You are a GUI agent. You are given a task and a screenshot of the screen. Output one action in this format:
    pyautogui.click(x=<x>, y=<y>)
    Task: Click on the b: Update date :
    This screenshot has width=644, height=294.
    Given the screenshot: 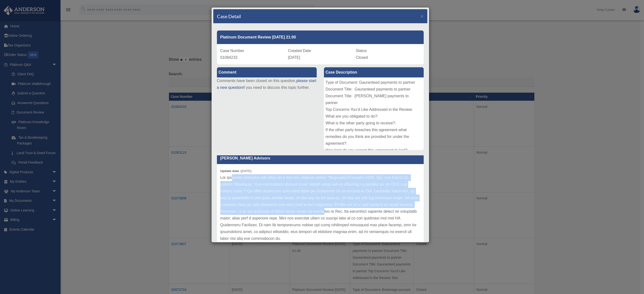 What is the action you would take?
    pyautogui.click(x=231, y=171)
    